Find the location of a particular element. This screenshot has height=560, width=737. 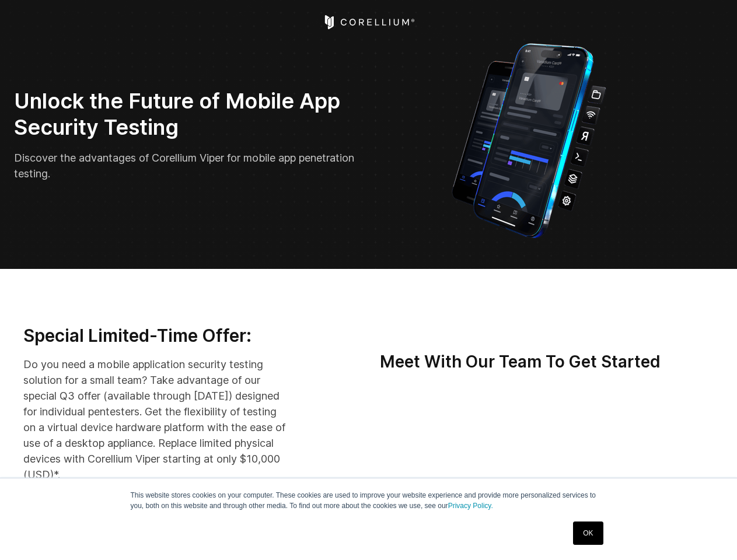

span: Discover the advantages of Corellium Viper for mobile app penetration testing. is located at coordinates (184, 166).